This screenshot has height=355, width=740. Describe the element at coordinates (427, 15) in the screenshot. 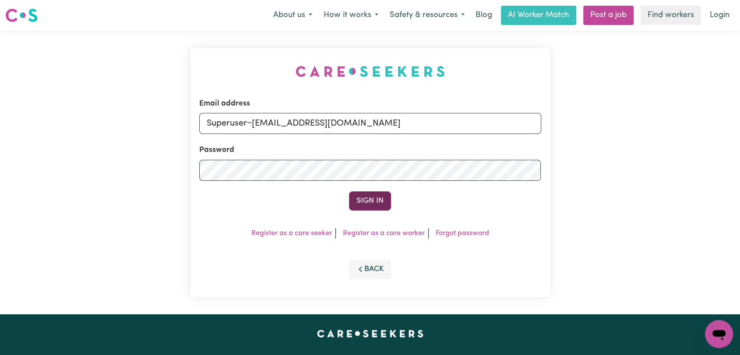

I see `button: Safety & resources` at that location.